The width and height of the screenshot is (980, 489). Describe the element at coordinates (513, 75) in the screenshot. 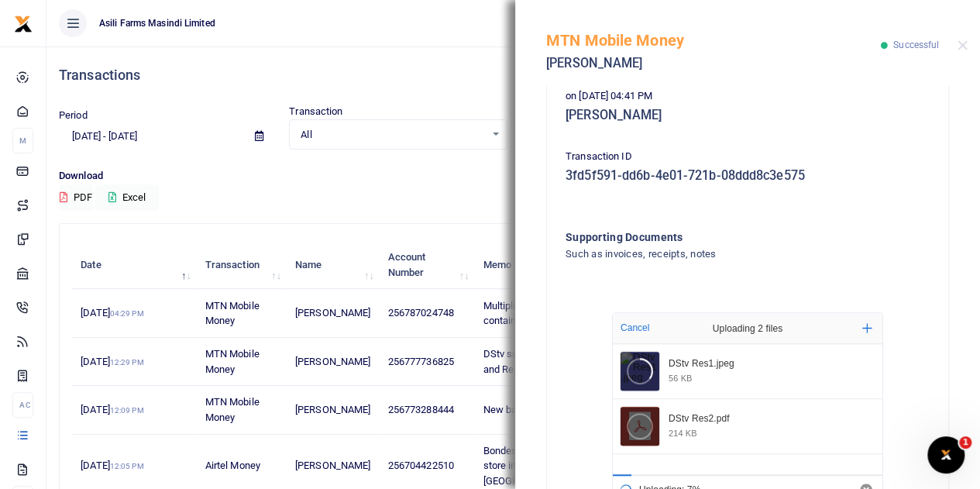

I see `h4: Transactions` at that location.